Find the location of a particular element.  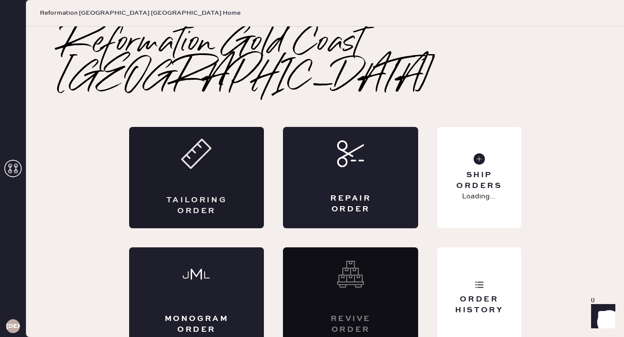

div: Order History is located at coordinates (479, 305).